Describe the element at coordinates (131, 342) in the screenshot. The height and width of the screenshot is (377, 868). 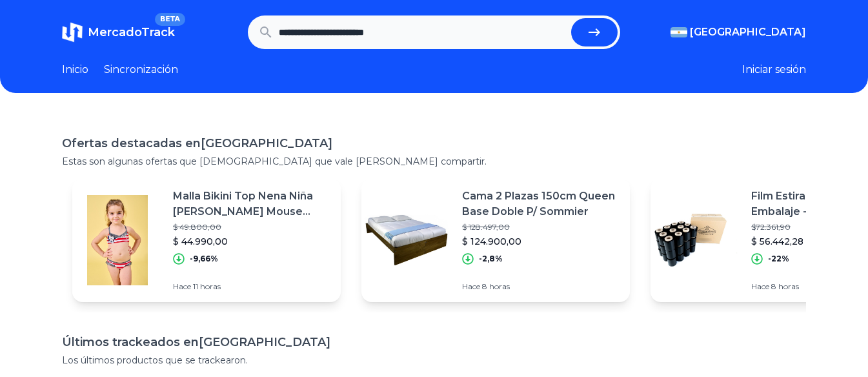
I see `font: Últimos trackeados en` at that location.